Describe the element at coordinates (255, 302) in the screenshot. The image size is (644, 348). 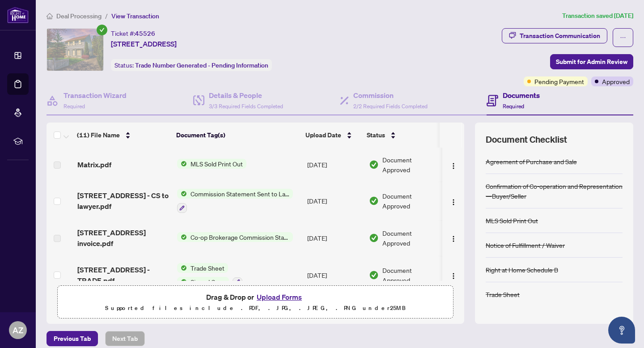
I see `span: Drag & Drop orUpload FormsSupported files include .PDF, .JPG, .JPEG, .PNG under25MB` at that location.